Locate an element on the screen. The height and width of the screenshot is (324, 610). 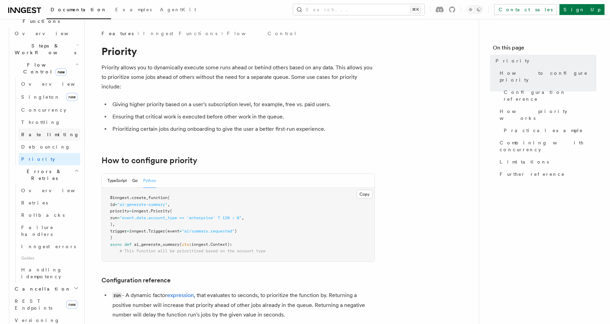
button: Python is located at coordinates (150, 181).